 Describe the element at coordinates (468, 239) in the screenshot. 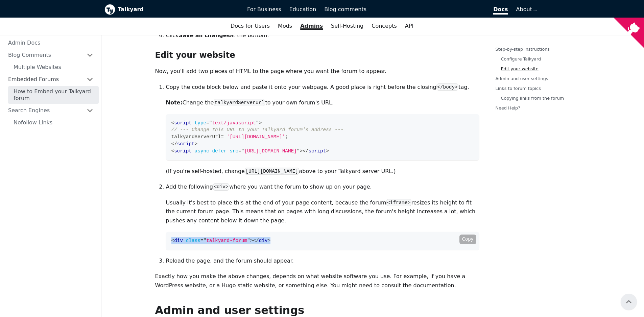

I see `button: Copy code to clipboard` at that location.